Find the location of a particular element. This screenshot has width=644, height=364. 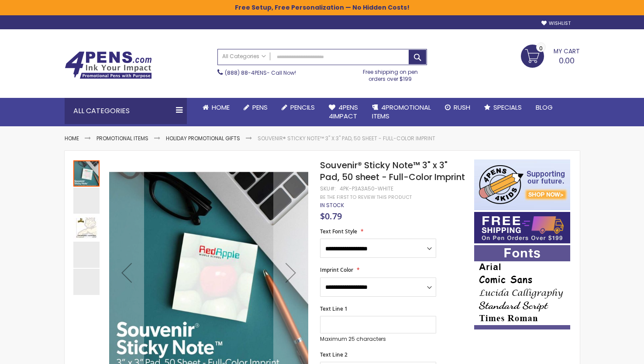

a: Pencils is located at coordinates (298, 107).